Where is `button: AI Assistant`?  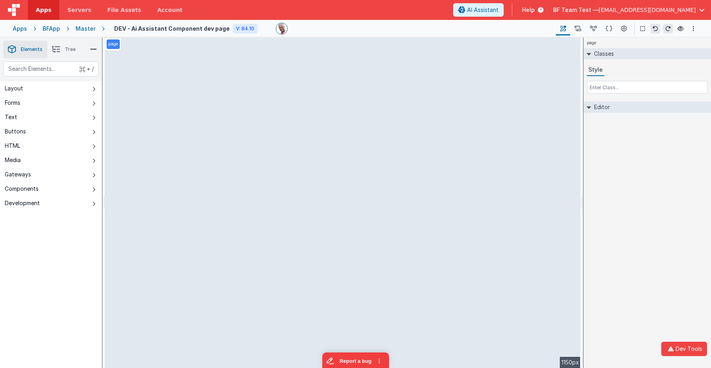
button: AI Assistant is located at coordinates (478, 10).